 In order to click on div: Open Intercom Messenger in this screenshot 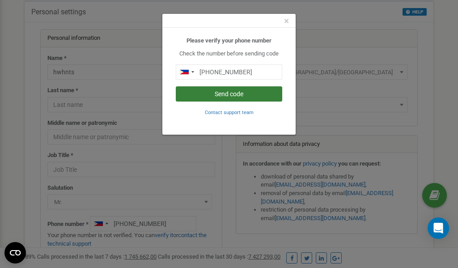, I will do `click(438, 228)`.